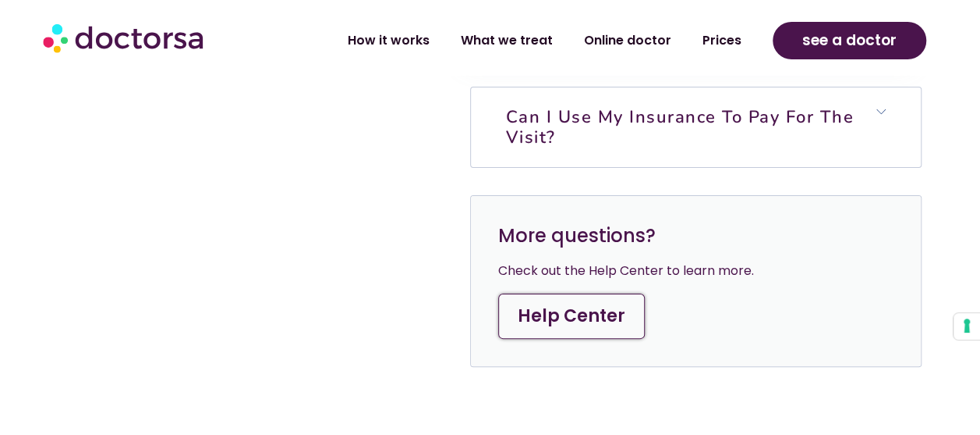 This screenshot has height=435, width=980. I want to click on span: see a doctor, so click(849, 41).